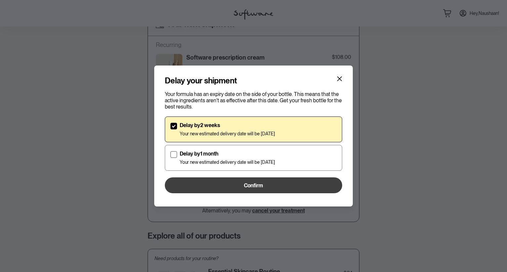 This screenshot has width=507, height=272. Describe the element at coordinates (227, 125) in the screenshot. I see `p: Delay by 2 weeks` at that location.